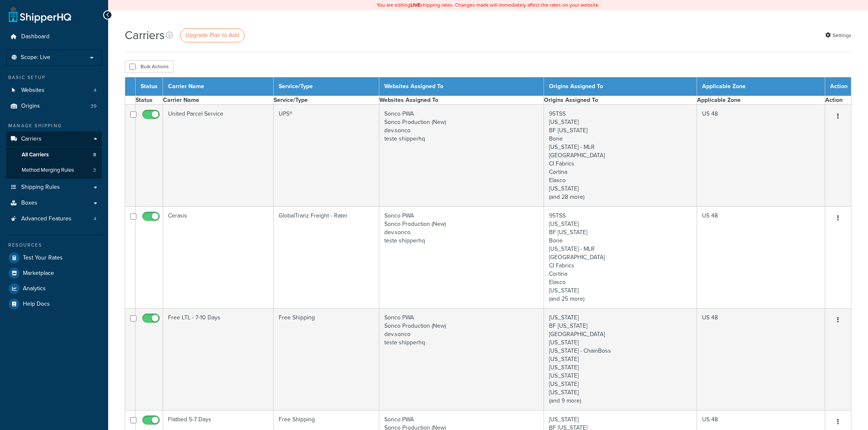 The height and width of the screenshot is (430, 868). I want to click on b: LIVE, so click(416, 5).